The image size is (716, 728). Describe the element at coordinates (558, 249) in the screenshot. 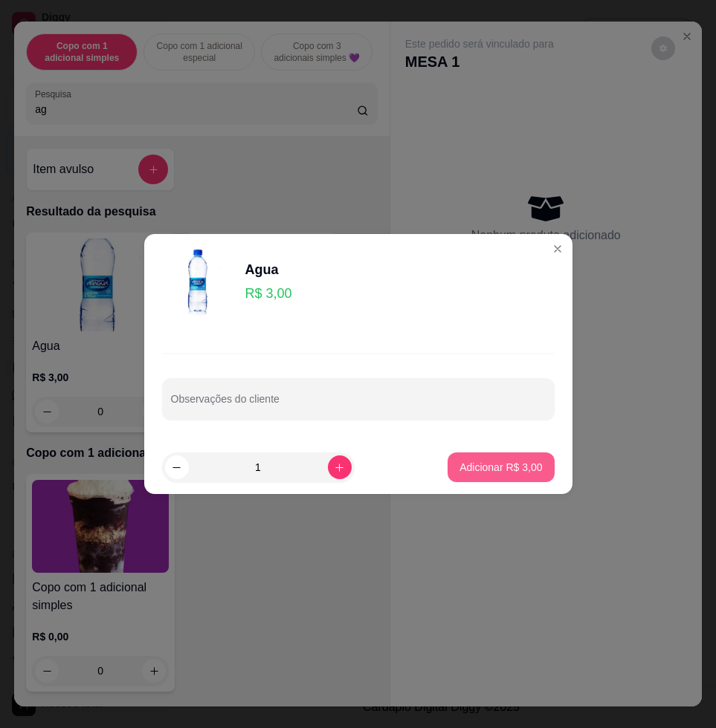

I see `button: Close` at that location.